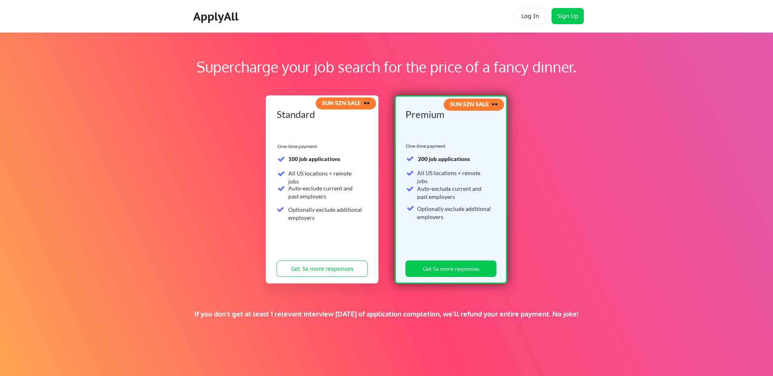 Image resolution: width=773 pixels, height=376 pixels. I want to click on div: ApplyAll, so click(217, 16).